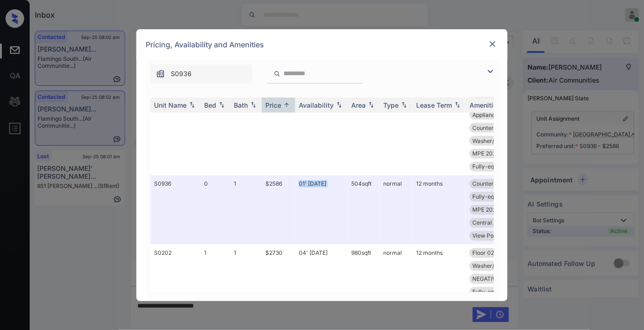 The width and height of the screenshot is (644, 330). What do you see at coordinates (322, 45) in the screenshot?
I see `div: Pricing, Availability and Amenities` at bounding box center [322, 45].